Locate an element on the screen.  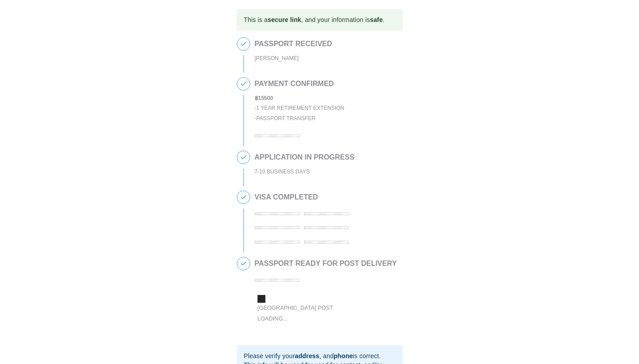
h2: APPLICATION IN PROGRESS is located at coordinates (305, 157).